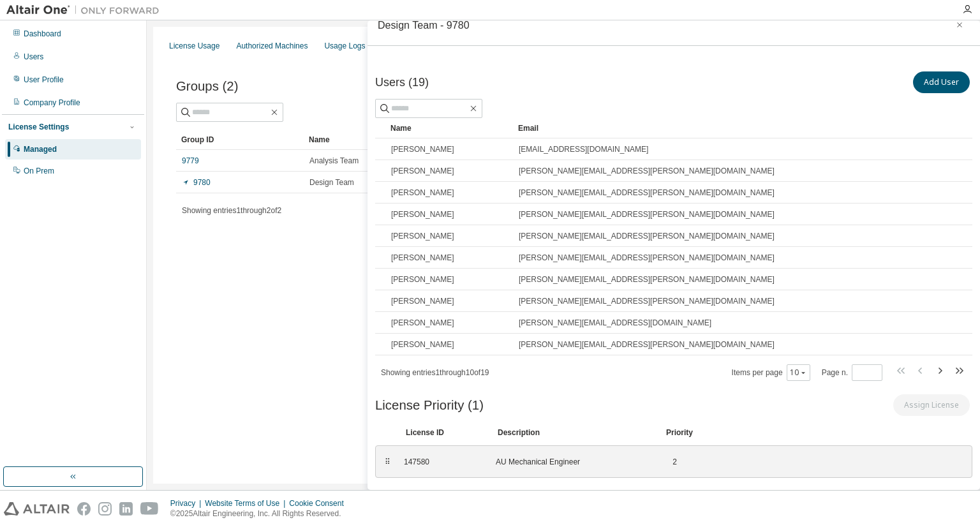  Describe the element at coordinates (126, 509) in the screenshot. I see `img: linkedin.svg` at that location.